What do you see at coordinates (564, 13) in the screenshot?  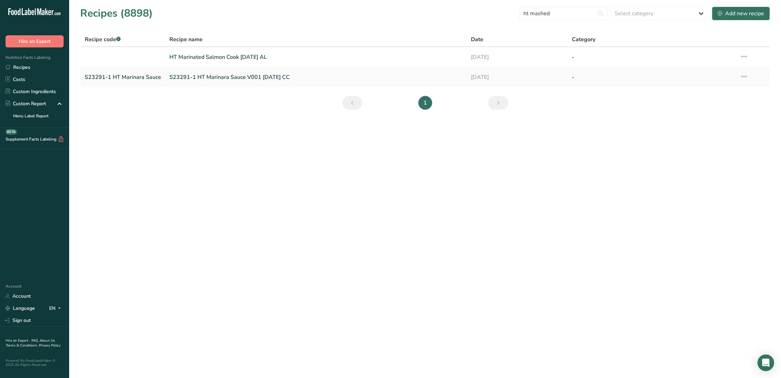 I see `input: Search for recipe` at bounding box center [564, 13].